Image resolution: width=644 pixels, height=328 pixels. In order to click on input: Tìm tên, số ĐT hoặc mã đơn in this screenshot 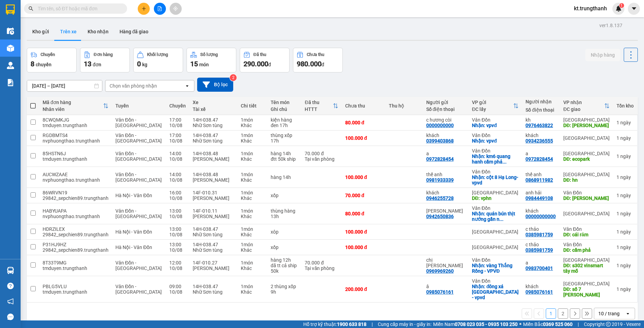, I will do `click(78, 8)`.